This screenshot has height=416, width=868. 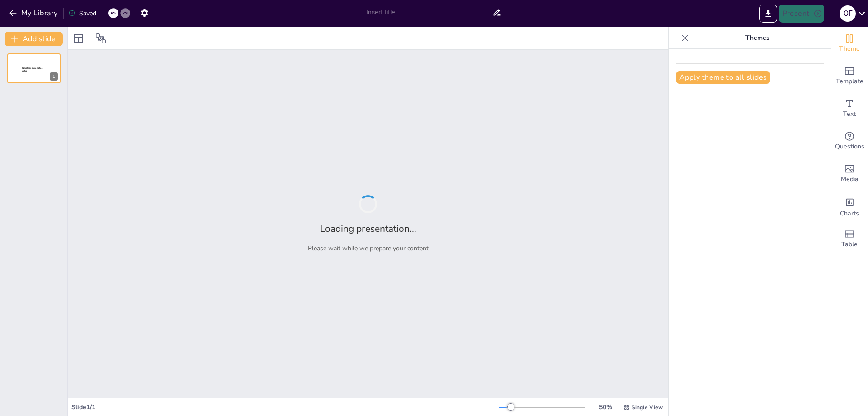 I want to click on button: Present, so click(x=802, y=13).